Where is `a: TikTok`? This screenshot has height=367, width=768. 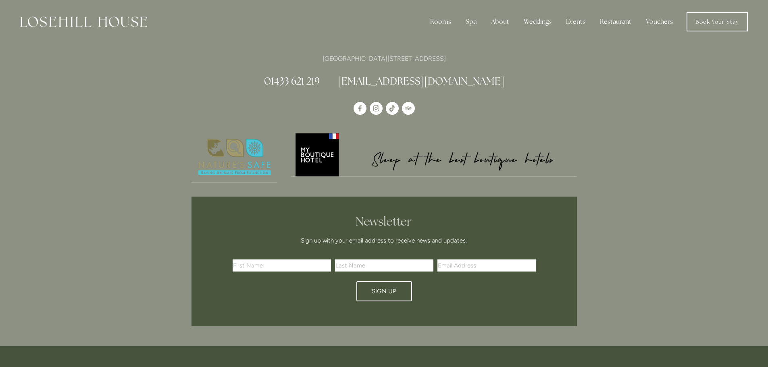
a: TikTok is located at coordinates (392, 108).